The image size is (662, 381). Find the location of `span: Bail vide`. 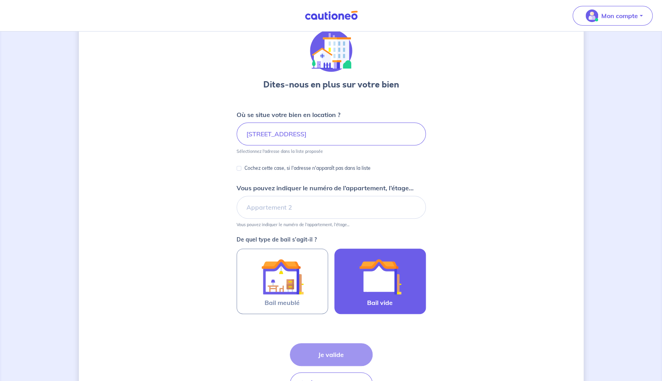

span: Bail vide is located at coordinates (380, 303).